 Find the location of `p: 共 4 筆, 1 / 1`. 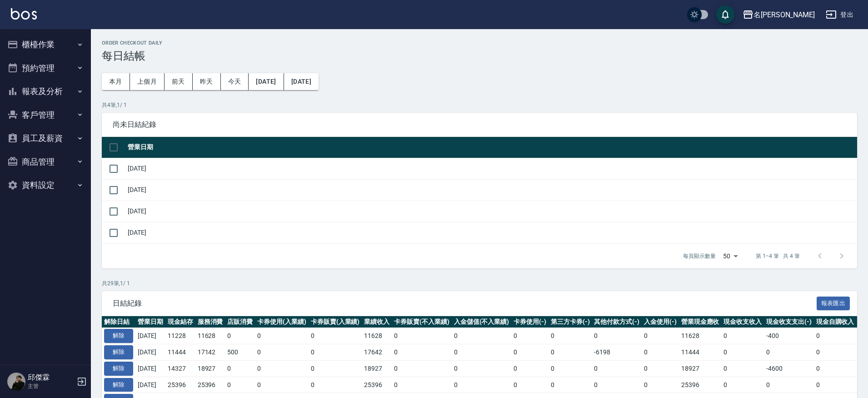

p: 共 4 筆, 1 / 1 is located at coordinates (479, 105).